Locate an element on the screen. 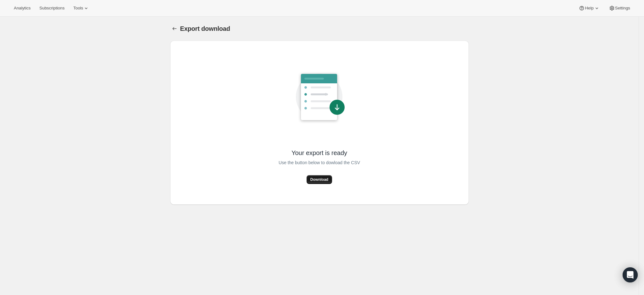  span: Analytics is located at coordinates (22, 8).